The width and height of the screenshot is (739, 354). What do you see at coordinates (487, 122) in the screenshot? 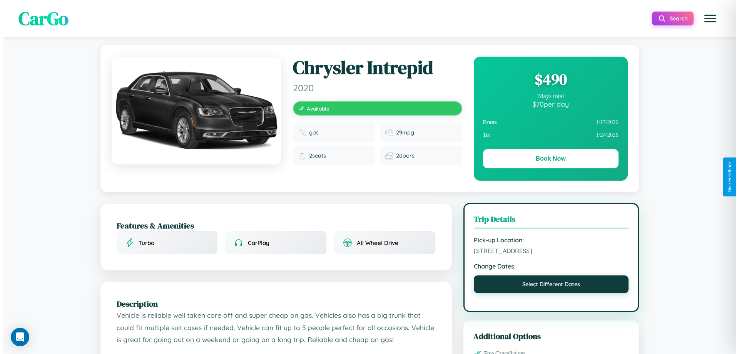
I see `strong: From:` at bounding box center [487, 122].